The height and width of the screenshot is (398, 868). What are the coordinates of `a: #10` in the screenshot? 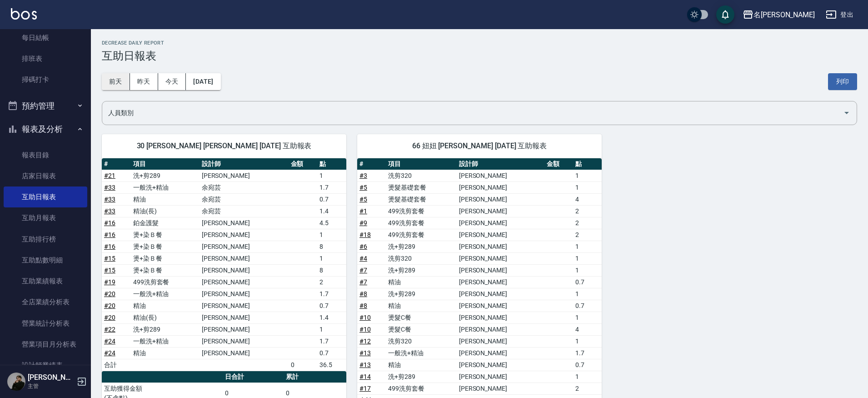 It's located at (365, 329).